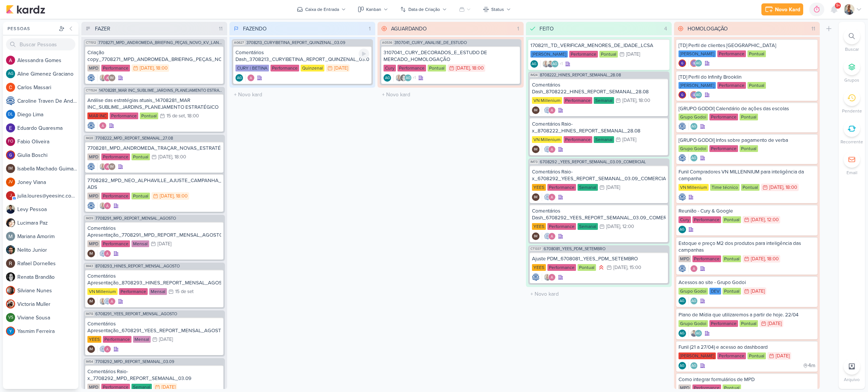 The image size is (868, 392). Describe the element at coordinates (89, 266) in the screenshot. I see `span: IM43` at that location.